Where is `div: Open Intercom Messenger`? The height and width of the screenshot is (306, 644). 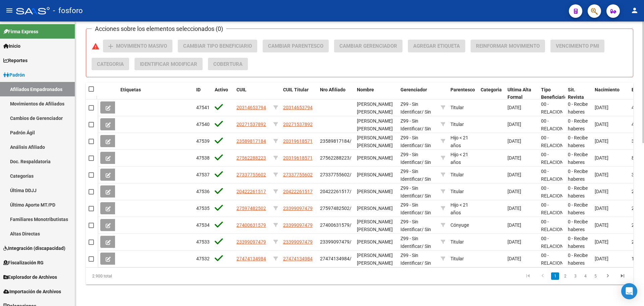
div: Open Intercom Messenger is located at coordinates (629, 291).